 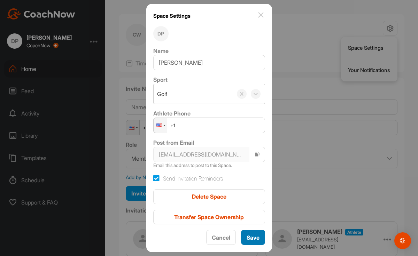 What do you see at coordinates (209, 166) in the screenshot?
I see `p: Email this address to post to this Space.` at bounding box center [209, 166].